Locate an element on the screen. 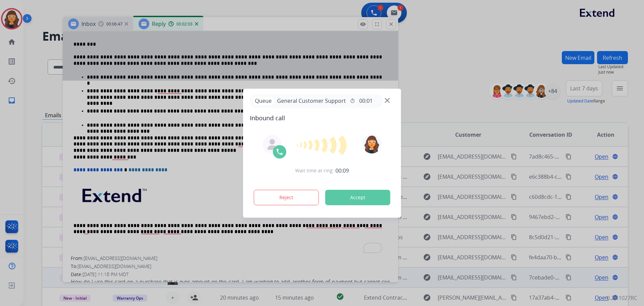 This screenshot has width=644, height=306. mat-icon: timer is located at coordinates (353, 101).